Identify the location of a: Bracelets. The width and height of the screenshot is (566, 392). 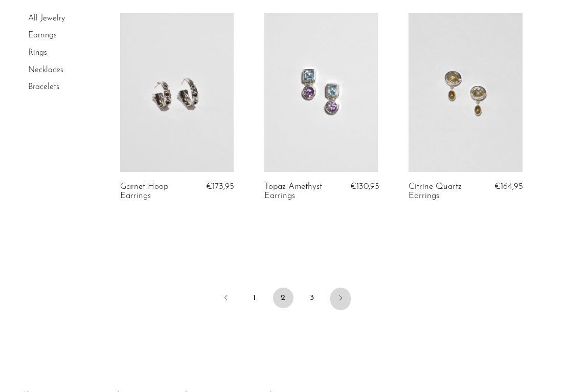
(44, 87).